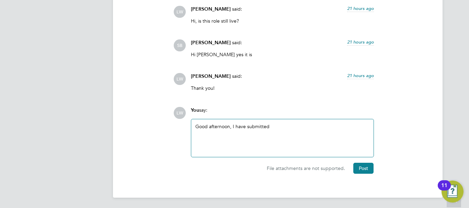 The image size is (469, 208). What do you see at coordinates (282, 113) in the screenshot?
I see `div: say:` at bounding box center [282, 113].